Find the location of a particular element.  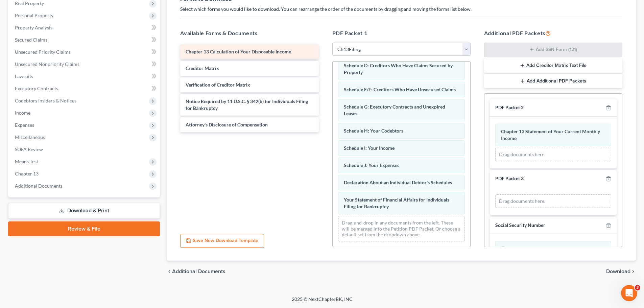

a: Executory Contracts is located at coordinates (85, 88).